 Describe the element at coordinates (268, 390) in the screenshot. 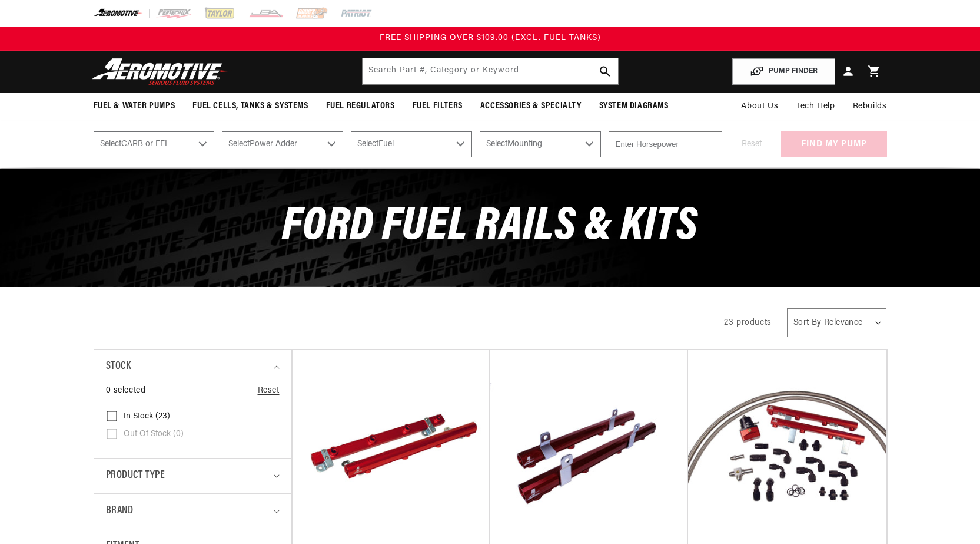

I see `a: Reset` at that location.